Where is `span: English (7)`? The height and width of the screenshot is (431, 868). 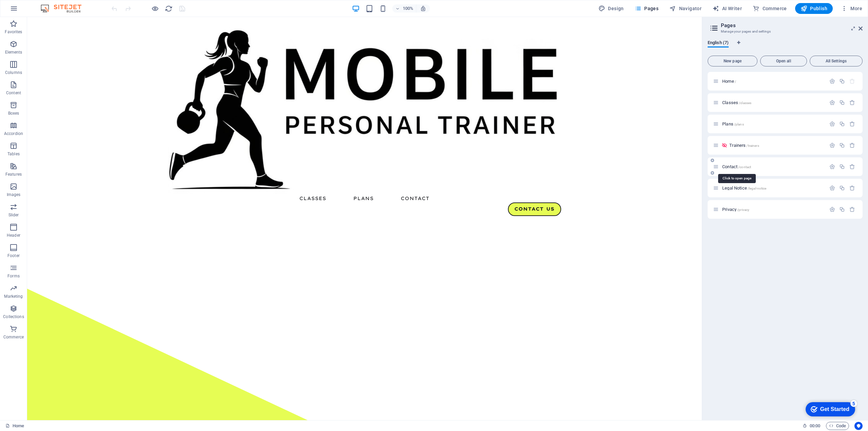 span: English (7) is located at coordinates (718, 44).